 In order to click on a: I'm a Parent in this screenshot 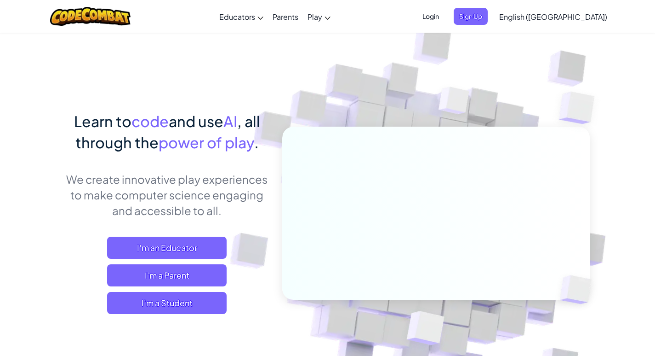, I will do `click(167, 275)`.